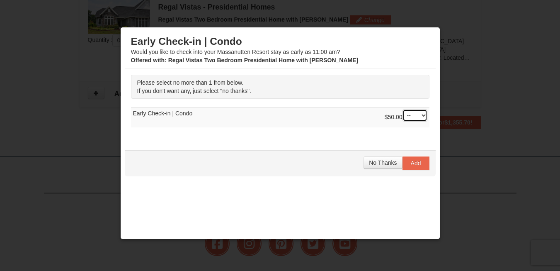 The width and height of the screenshot is (560, 271). I want to click on td: Early Check-in | Condo, so click(280, 117).